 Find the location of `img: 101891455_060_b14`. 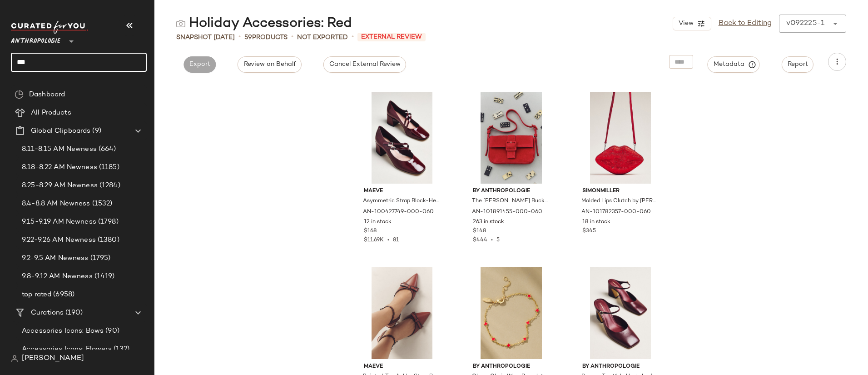

img: 101891455_060_b14 is located at coordinates (511, 138).